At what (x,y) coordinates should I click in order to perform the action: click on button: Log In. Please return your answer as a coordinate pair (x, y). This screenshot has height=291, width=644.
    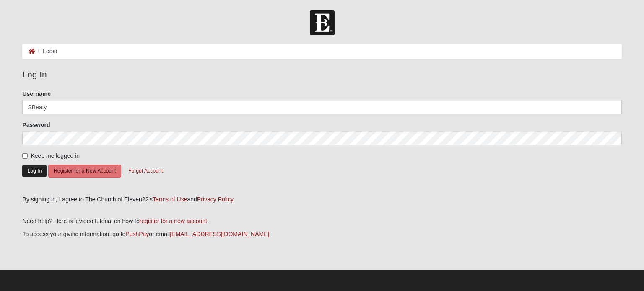
    Looking at the image, I should click on (34, 171).